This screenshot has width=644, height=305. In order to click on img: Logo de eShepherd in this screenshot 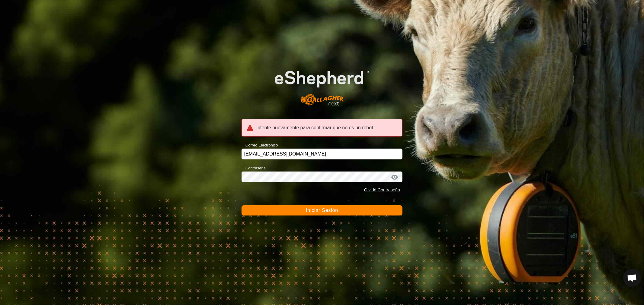, I will do `click(322, 84)`.